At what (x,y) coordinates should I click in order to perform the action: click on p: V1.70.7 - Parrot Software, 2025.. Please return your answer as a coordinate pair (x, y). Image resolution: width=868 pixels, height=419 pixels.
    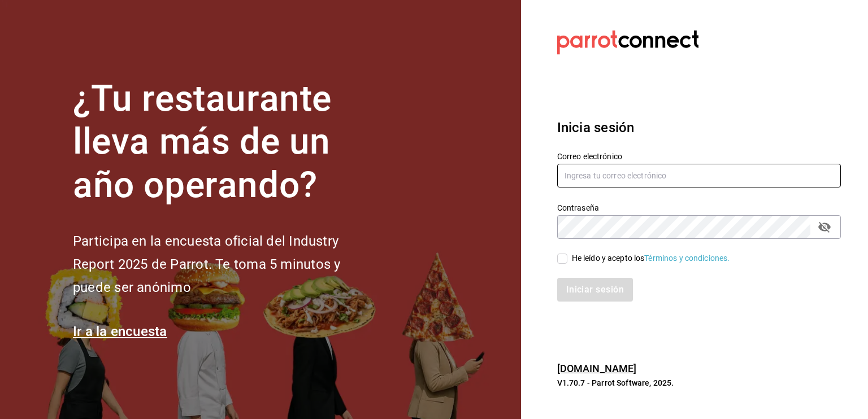
    Looking at the image, I should click on (699, 383).